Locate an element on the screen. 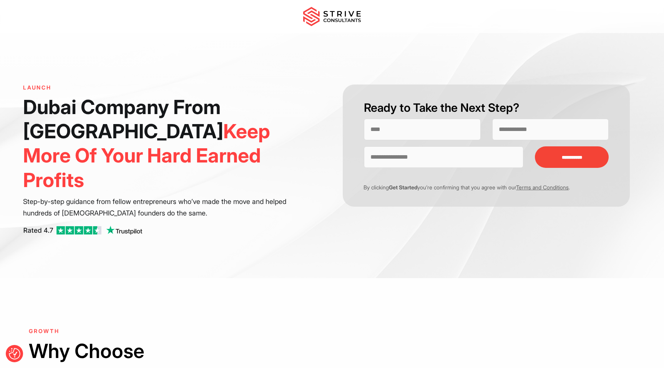 This screenshot has width=664, height=368. h2: Ready to Take the Next Step? is located at coordinates (486, 108).